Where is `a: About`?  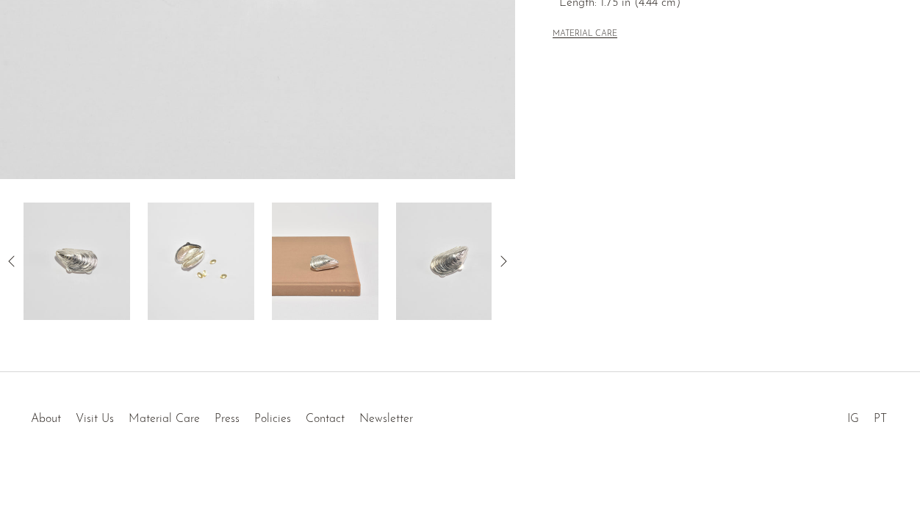 a: About is located at coordinates (46, 419).